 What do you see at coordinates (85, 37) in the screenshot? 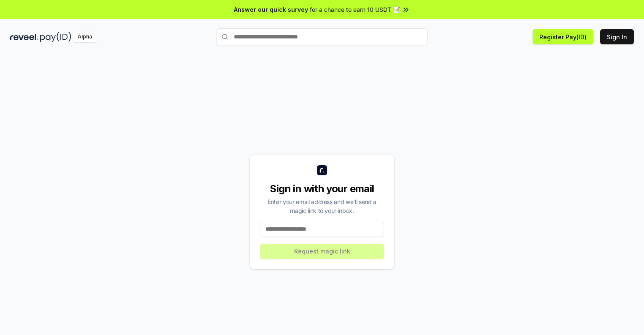
I see `div: Alpha` at bounding box center [85, 37].